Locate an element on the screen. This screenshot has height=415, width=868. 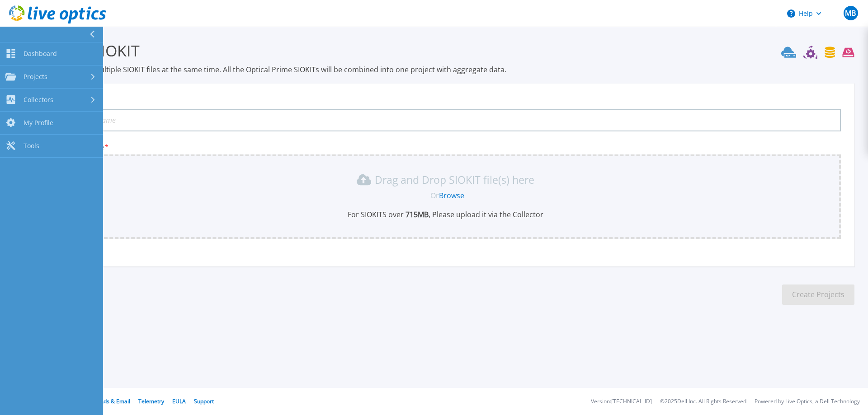
button: Create Projects is located at coordinates (818, 295).